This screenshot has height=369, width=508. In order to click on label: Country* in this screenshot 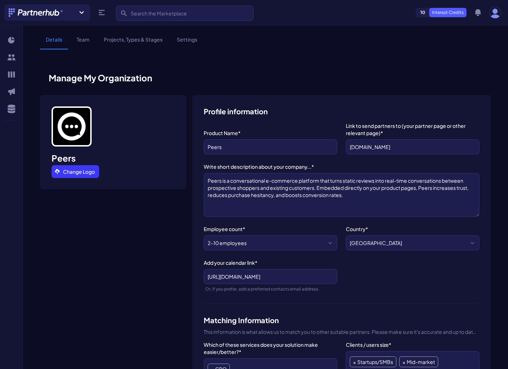, I will do `click(413, 229)`.